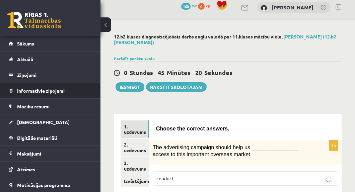 This screenshot has height=192, width=355. What do you see at coordinates (37, 138) in the screenshot?
I see `span: Digitālie materiāli` at bounding box center [37, 138].